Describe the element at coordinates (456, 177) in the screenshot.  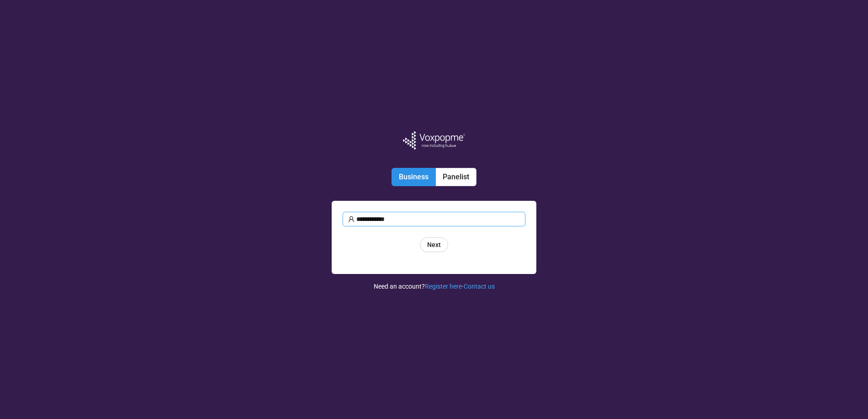
I see `span: Panelist` at that location.